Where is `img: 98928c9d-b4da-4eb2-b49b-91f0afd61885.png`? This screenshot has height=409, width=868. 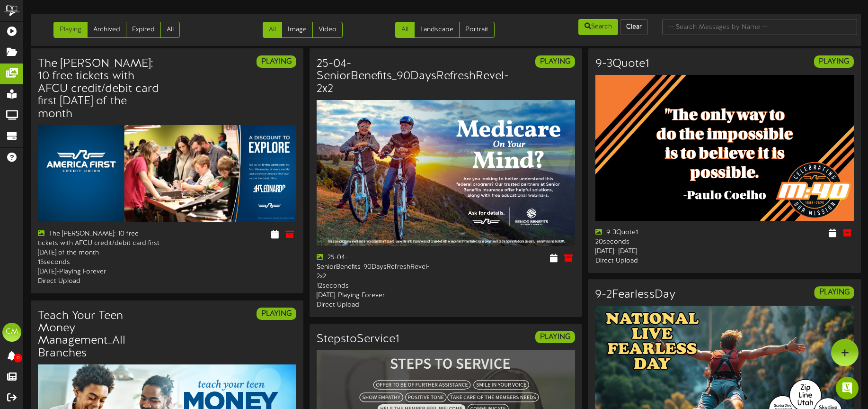 img: 98928c9d-b4da-4eb2-b49b-91f0afd61885.png is located at coordinates (446, 172).